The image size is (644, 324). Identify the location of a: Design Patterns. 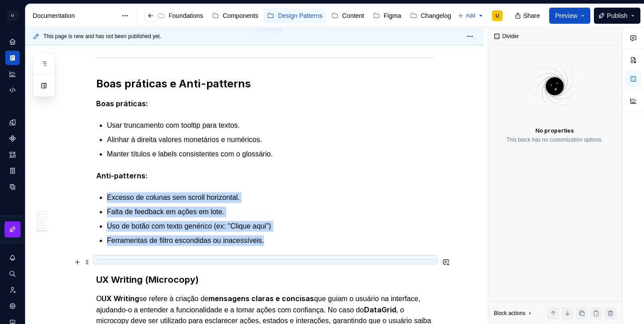
(295, 16).